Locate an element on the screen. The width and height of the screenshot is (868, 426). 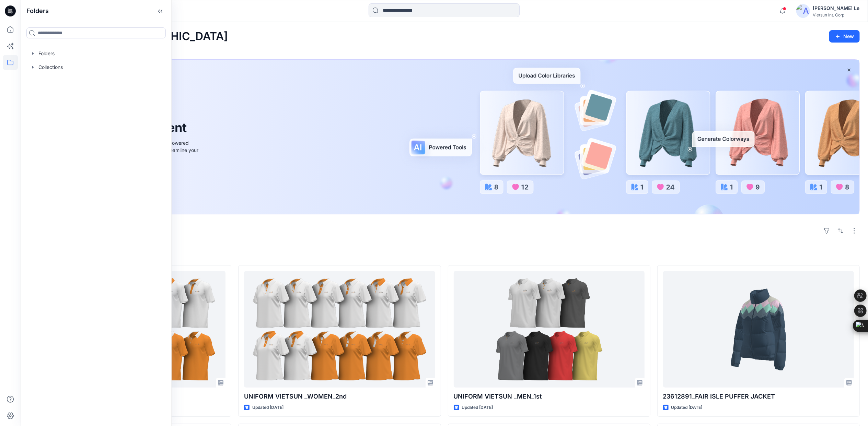
h4: Styles is located at coordinates (444, 255).